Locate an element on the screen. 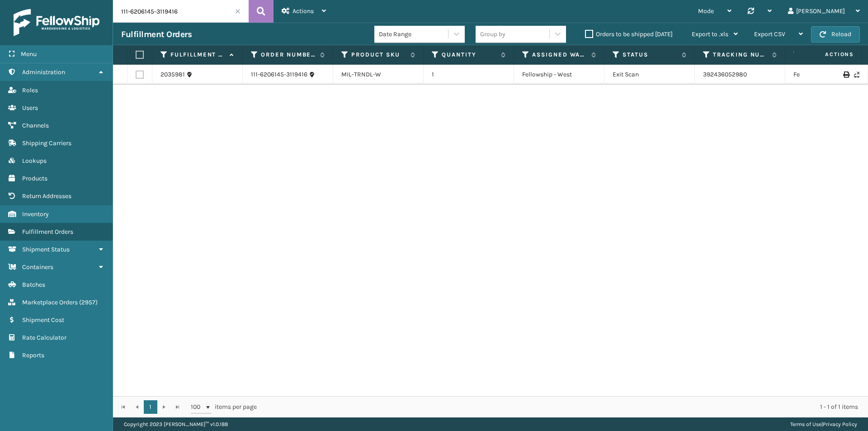 The width and height of the screenshot is (868, 431). label: Order Number is located at coordinates (288, 55).